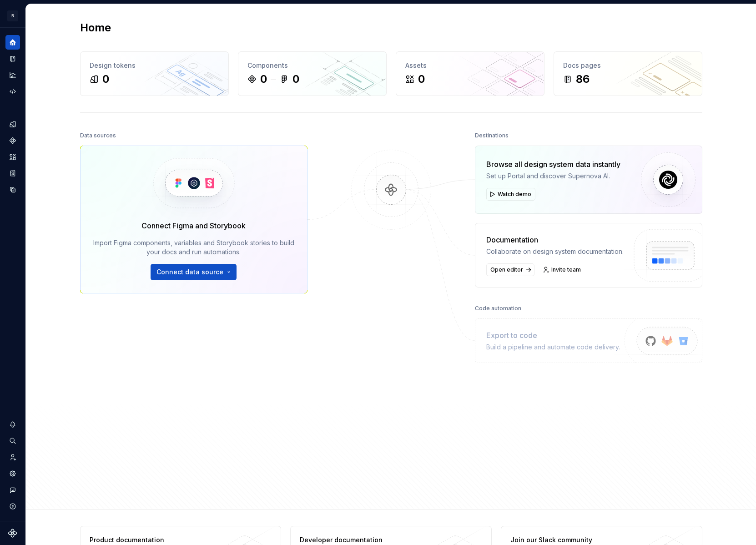 The image size is (756, 545). I want to click on div: Storybook stories, so click(13, 173).